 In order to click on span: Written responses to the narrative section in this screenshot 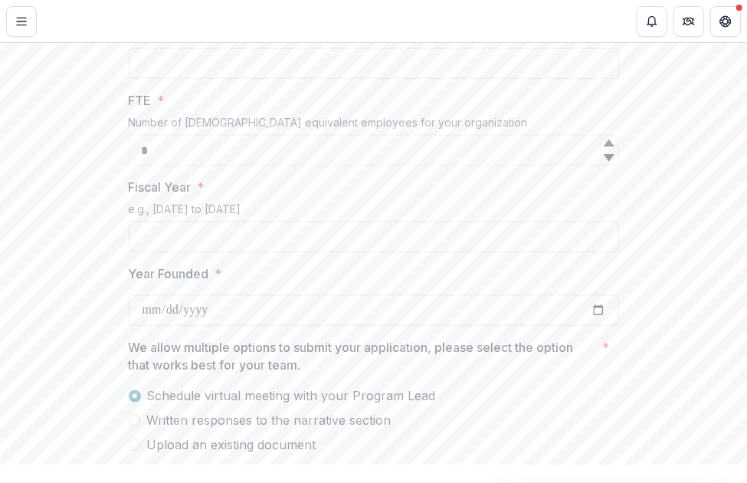, I will do `click(269, 421)`.